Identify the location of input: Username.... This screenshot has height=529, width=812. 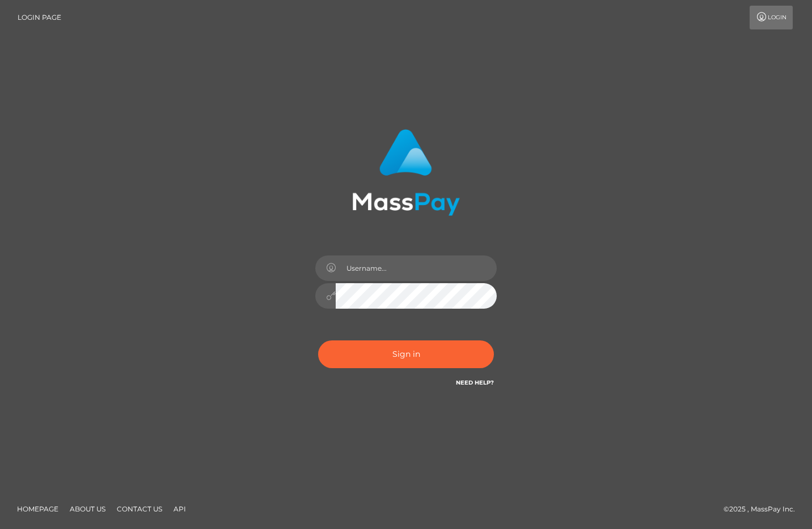
(416, 268).